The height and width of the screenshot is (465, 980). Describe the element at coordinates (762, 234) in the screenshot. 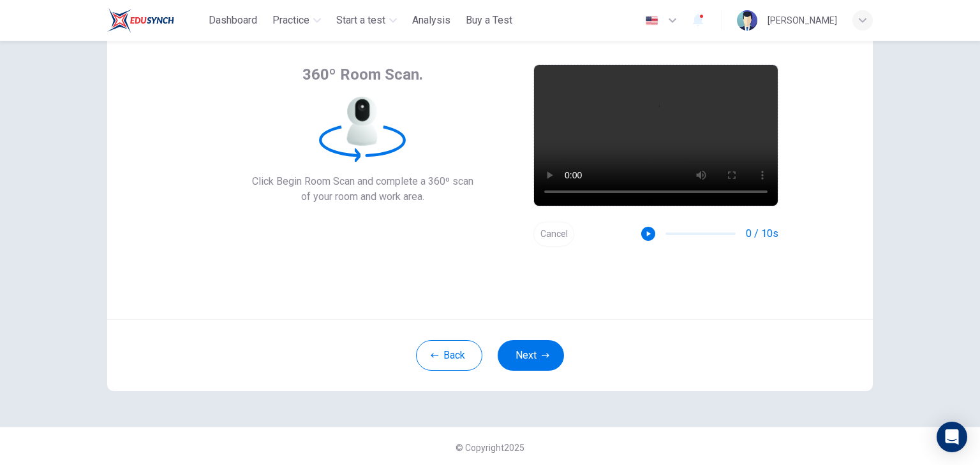

I see `span: 0 / 10s` at that location.